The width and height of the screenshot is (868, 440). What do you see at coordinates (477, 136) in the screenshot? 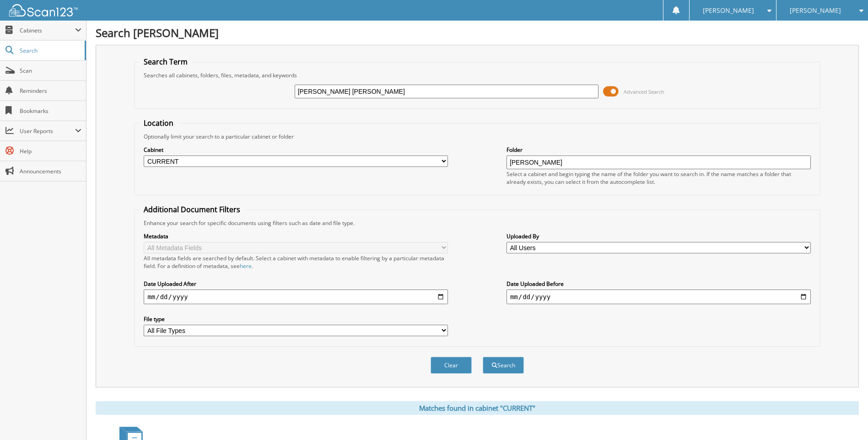
I see `div: Optionally limit your search to a particular cabinet or folder` at bounding box center [477, 136].